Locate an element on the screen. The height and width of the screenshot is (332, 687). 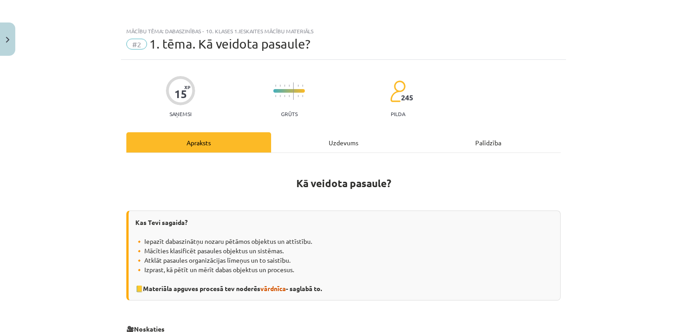
div: 🔸 Iepazīt dabaszinātņu nozaru pētāmos objektus un attīstību. 🔸 Mācīties klasificēt pasaules objek... is located at coordinates (343, 255).